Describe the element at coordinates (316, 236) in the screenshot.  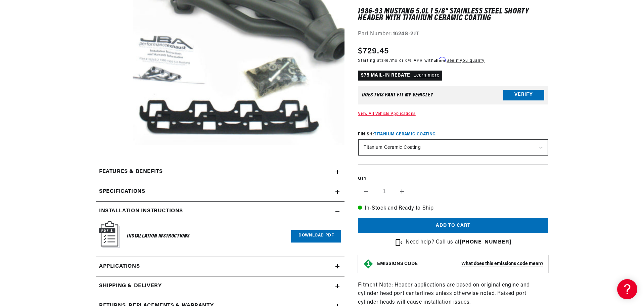
I see `a: Download PDF` at that location.